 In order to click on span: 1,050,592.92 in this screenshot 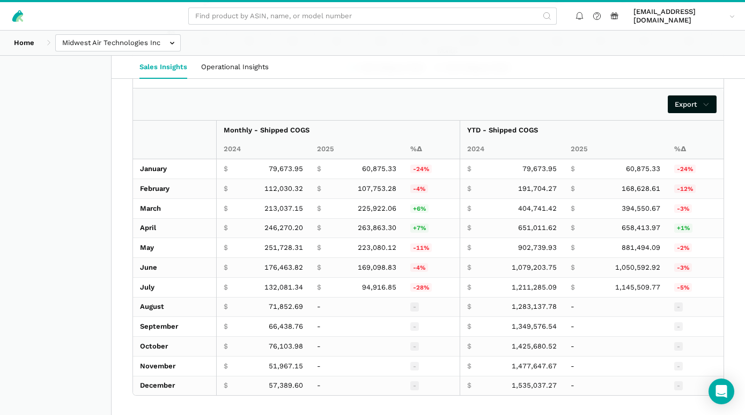, I will do `click(637, 267)`.